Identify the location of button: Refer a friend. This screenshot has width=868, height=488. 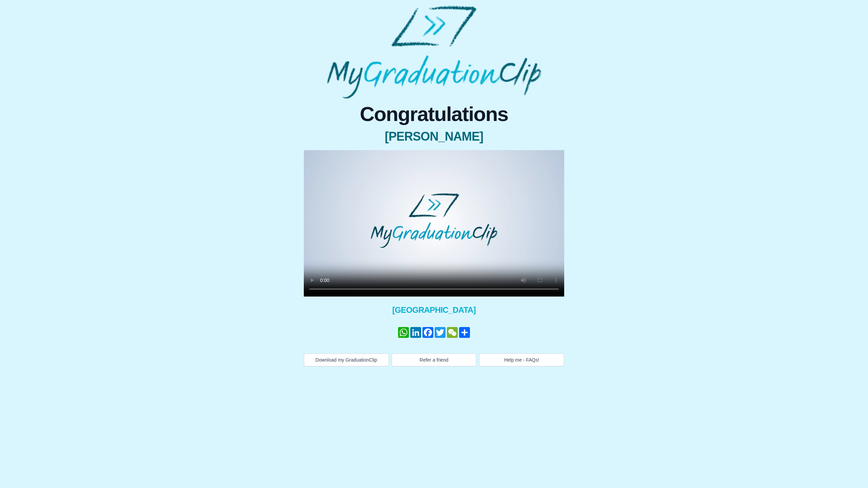
(434, 360).